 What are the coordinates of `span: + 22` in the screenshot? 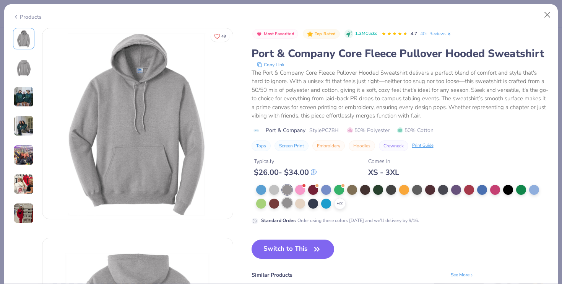 It's located at (339, 203).